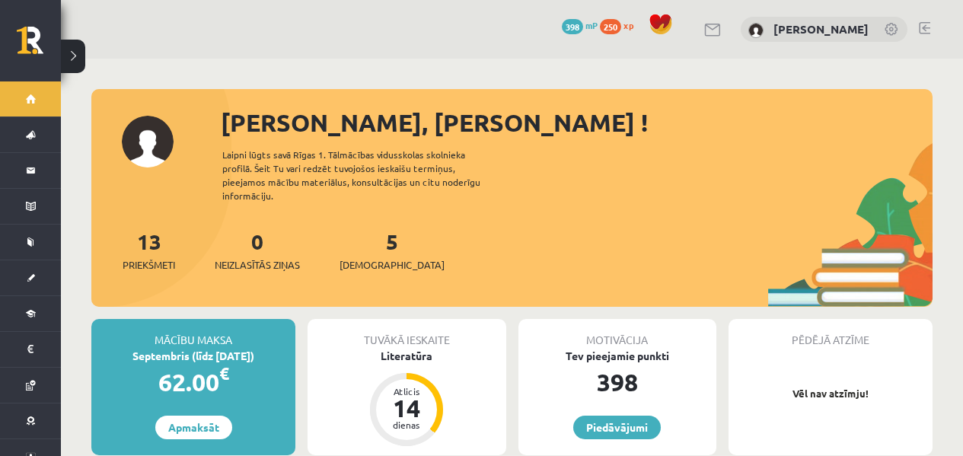 This screenshot has width=963, height=456. What do you see at coordinates (365, 175) in the screenshot?
I see `div: Laipni lūgts savā Rīgas 1. Tālmācības vidusskolas skolnieka profilā. Šeit Tu vari redzēt tuvojošo...` at bounding box center [365, 175].